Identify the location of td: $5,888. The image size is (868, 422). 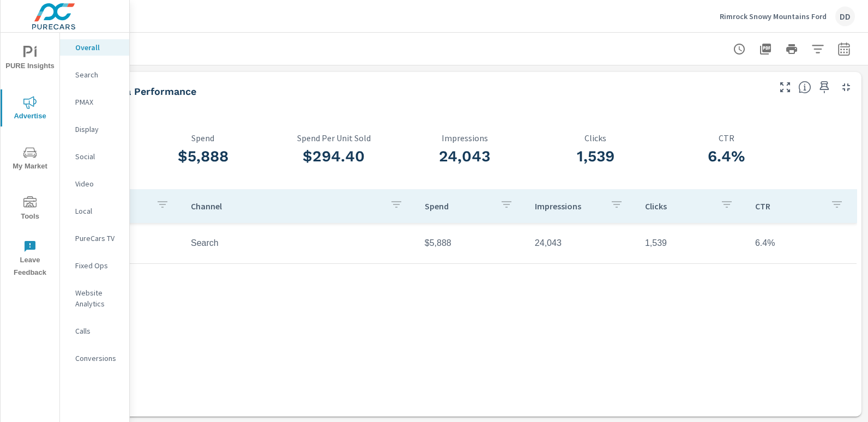
(471, 243).